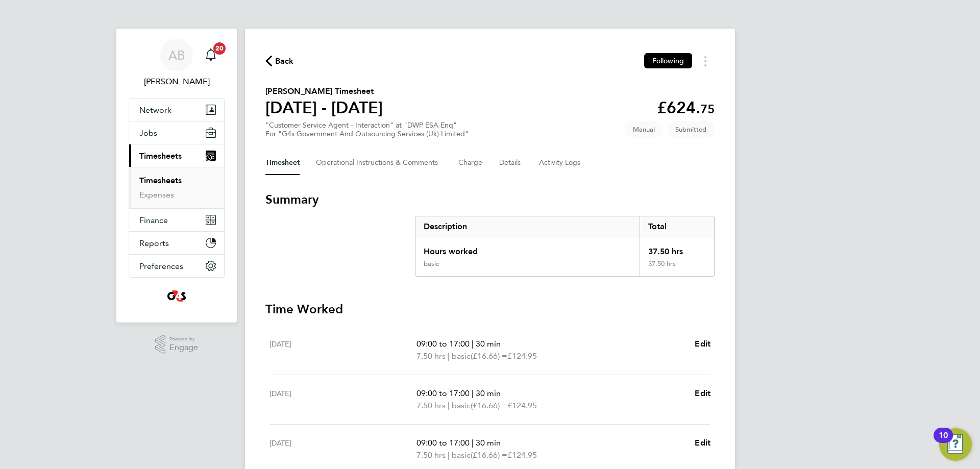  I want to click on span: AB, so click(176, 55).